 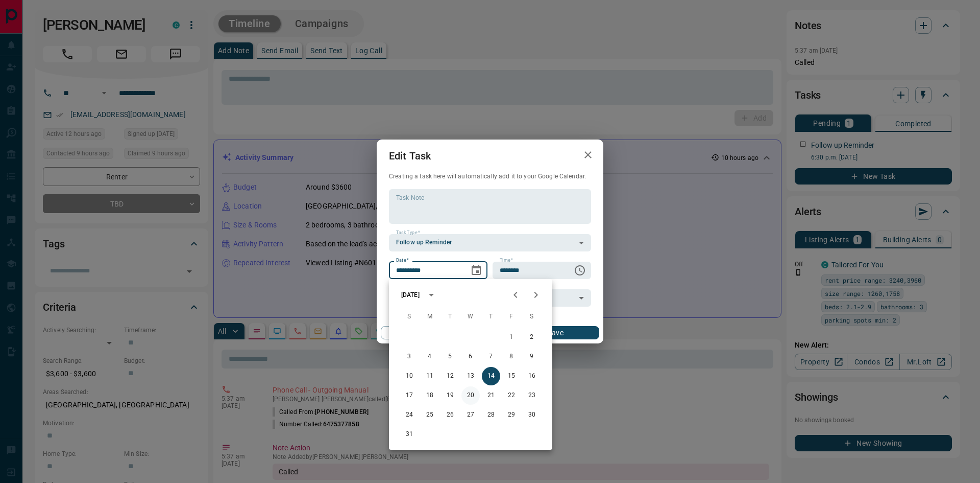 I want to click on button: 20, so click(x=471, y=396).